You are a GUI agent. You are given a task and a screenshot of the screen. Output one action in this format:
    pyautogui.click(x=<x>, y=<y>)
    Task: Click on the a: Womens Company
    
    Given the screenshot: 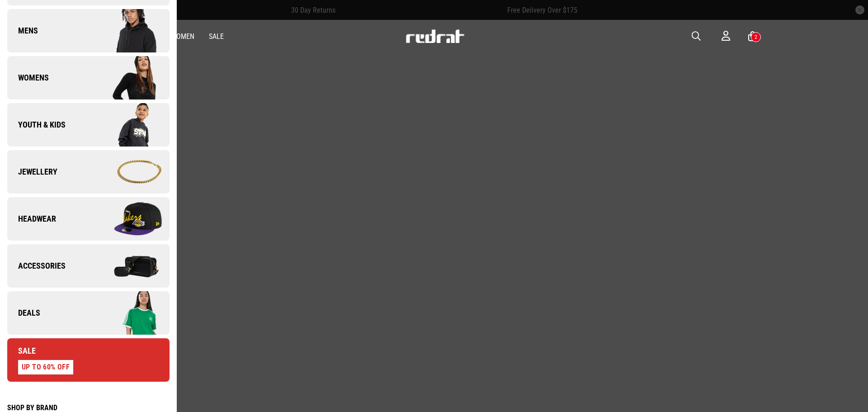 What is the action you would take?
    pyautogui.click(x=89, y=77)
    